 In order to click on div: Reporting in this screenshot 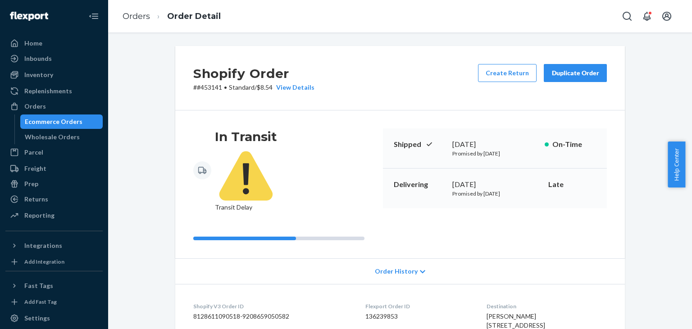, I will do `click(39, 215)`.